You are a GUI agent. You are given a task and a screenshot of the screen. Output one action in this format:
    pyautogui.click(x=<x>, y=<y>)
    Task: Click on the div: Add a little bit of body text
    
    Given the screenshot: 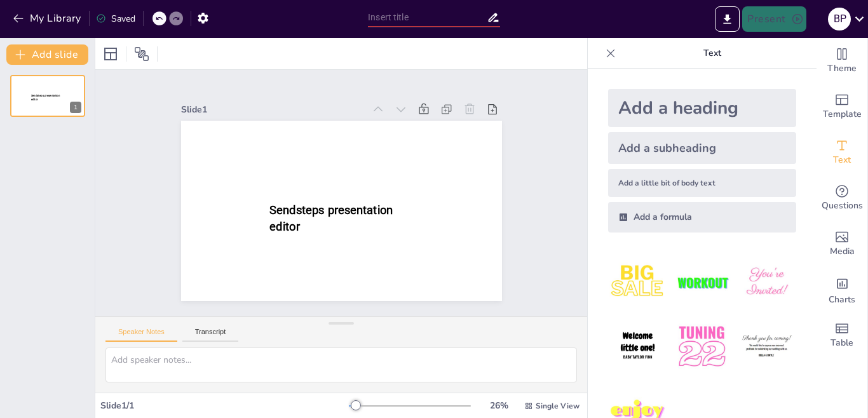 What is the action you would take?
    pyautogui.click(x=702, y=183)
    